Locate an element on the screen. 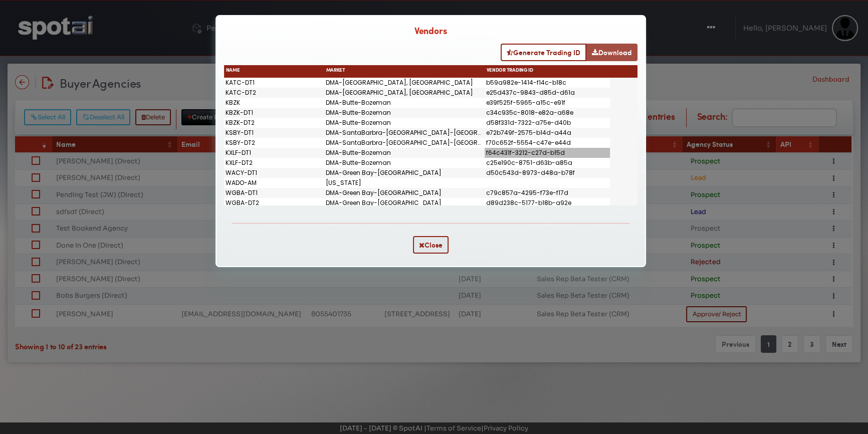 Image resolution: width=868 pixels, height=434 pixels. div: d58f331d-7322-a75e-d40b is located at coordinates (547, 123).